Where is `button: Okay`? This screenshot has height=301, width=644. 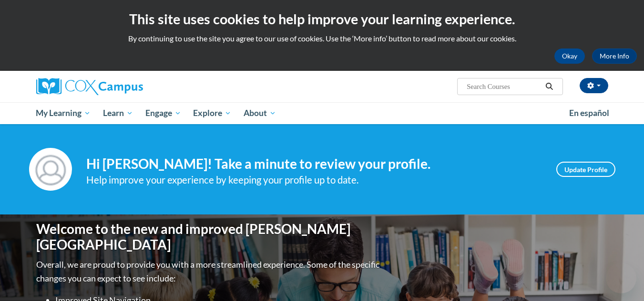
button: Okay is located at coordinates (570, 56).